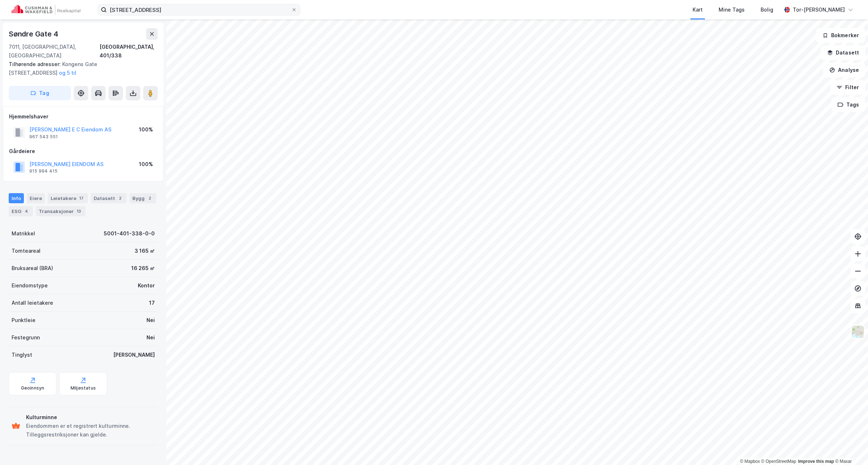 The height and width of the screenshot is (465, 868). What do you see at coordinates (850, 448) in the screenshot?
I see `div: Kontrollprogram for chat` at bounding box center [850, 448].